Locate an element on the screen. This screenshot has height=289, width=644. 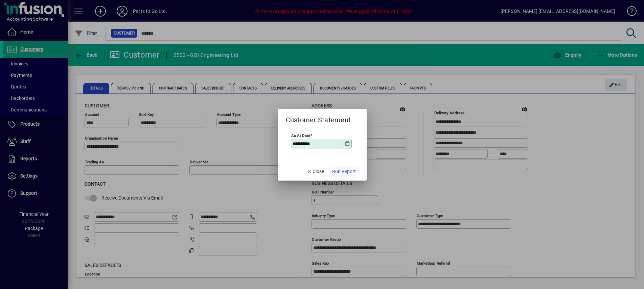
button: Close is located at coordinates (315, 172).